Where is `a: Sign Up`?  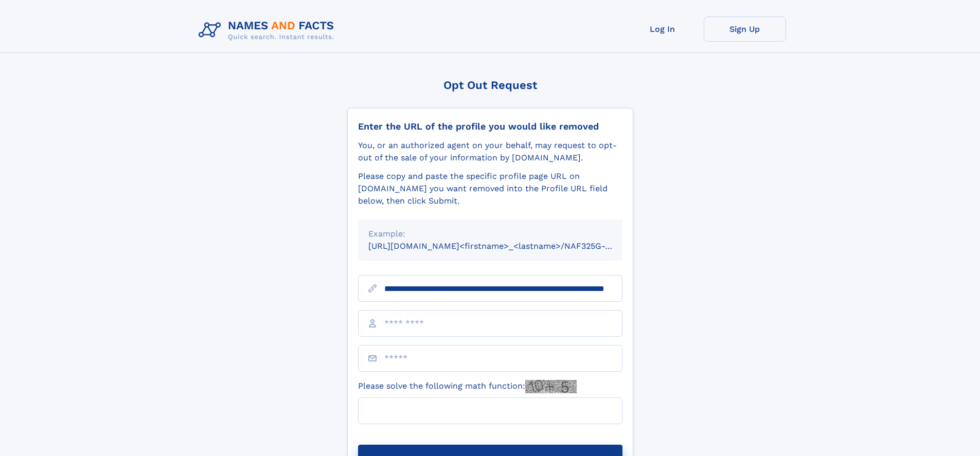
a: Sign Up is located at coordinates (745, 29).